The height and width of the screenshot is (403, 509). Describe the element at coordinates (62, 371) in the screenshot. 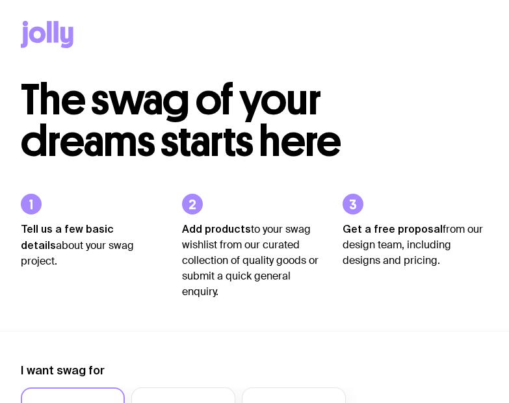

I see `label: I want swag for` at that location.